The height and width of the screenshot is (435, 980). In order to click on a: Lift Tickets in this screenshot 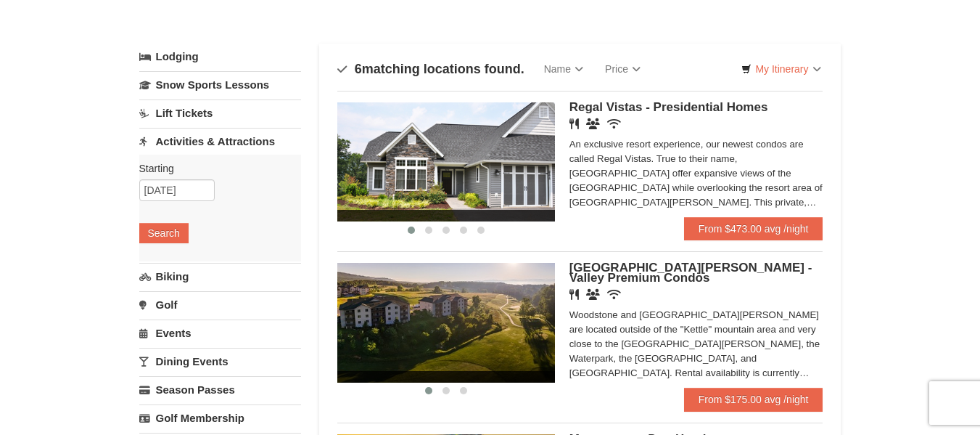, I will do `click(219, 113)`.